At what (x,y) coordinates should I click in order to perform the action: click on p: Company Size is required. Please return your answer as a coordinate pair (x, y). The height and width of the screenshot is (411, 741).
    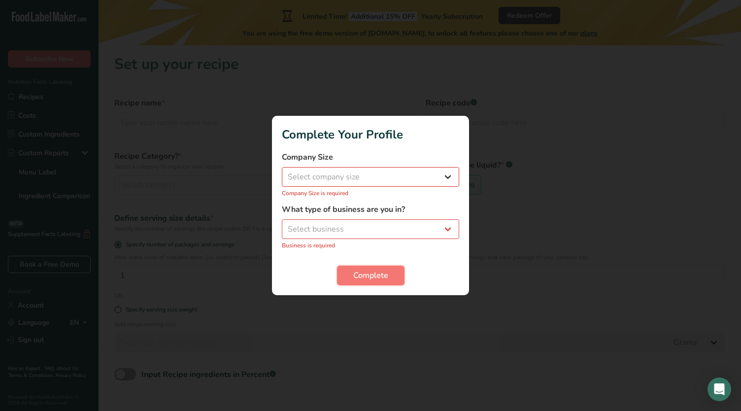
    Looking at the image, I should click on (371, 193).